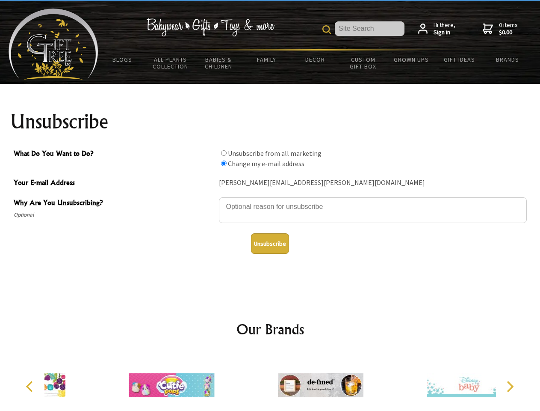  What do you see at coordinates (270, 121) in the screenshot?
I see `h1: Unsubscribe` at bounding box center [270, 121].